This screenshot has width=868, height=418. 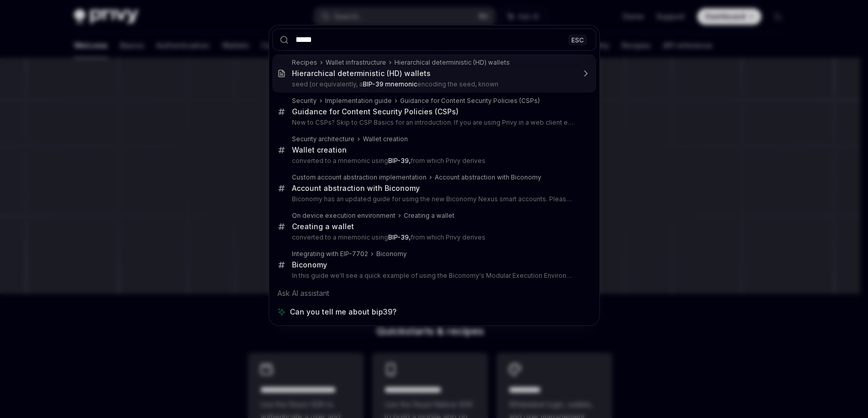 What do you see at coordinates (343, 312) in the screenshot?
I see `span: Can you tell me about bip39?` at bounding box center [343, 312].